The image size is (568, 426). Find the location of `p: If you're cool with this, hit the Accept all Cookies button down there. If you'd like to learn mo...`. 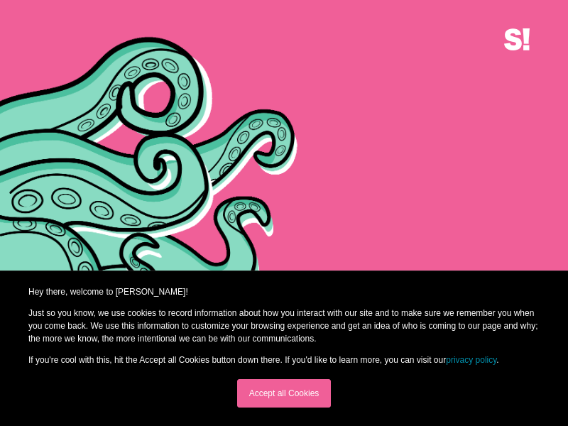

p: If you're cool with this, hit the Accept all Cookies button down there. If you'd like to learn mo... is located at coordinates (284, 360).